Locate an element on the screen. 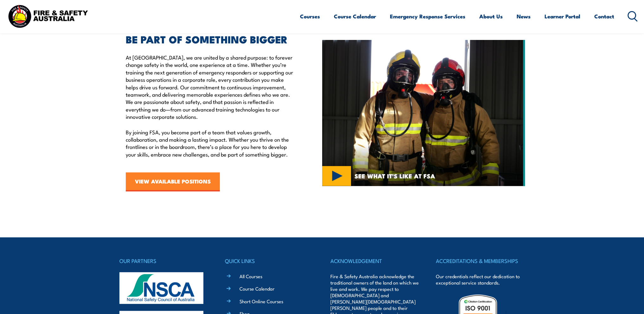 This screenshot has width=644, height=314. h2: BE PART OF SOMETHING BIGGER is located at coordinates (210, 39).